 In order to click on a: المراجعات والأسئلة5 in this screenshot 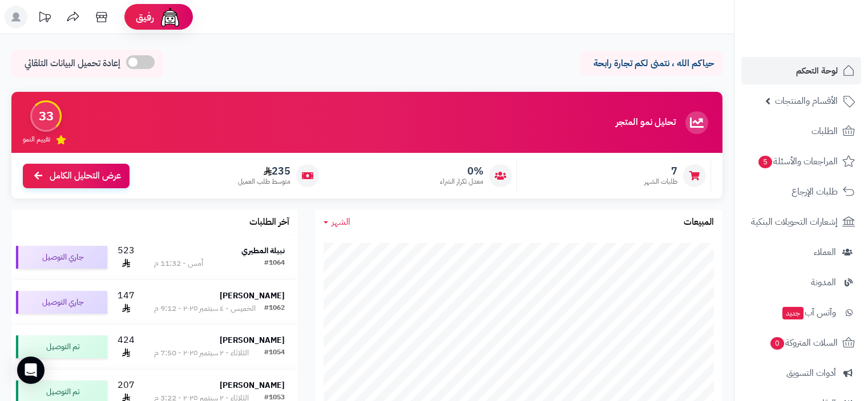, I will do `click(801, 161)`.